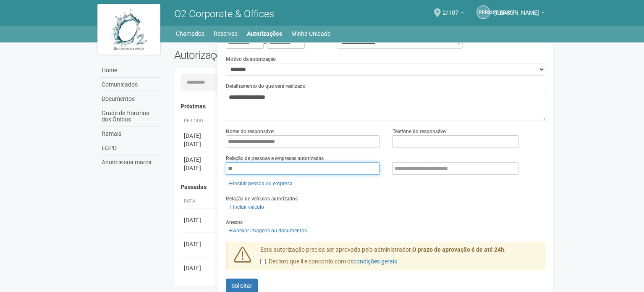  Describe the element at coordinates (265, 33) in the screenshot. I see `a: Autorizações` at that location.